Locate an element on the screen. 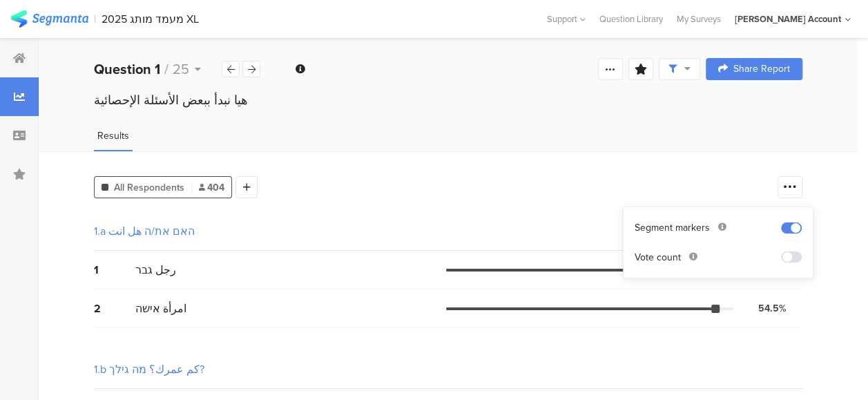  a: My Surveys is located at coordinates (698, 19).